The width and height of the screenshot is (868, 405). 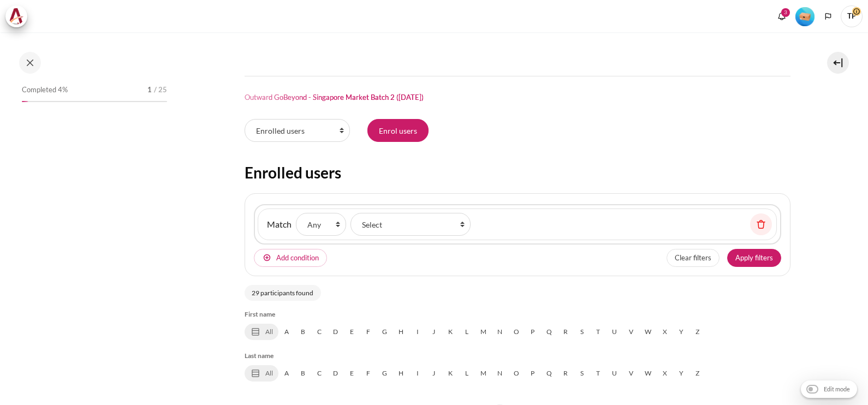 What do you see at coordinates (17, 17) in the screenshot?
I see `img: Architeck` at bounding box center [17, 17].